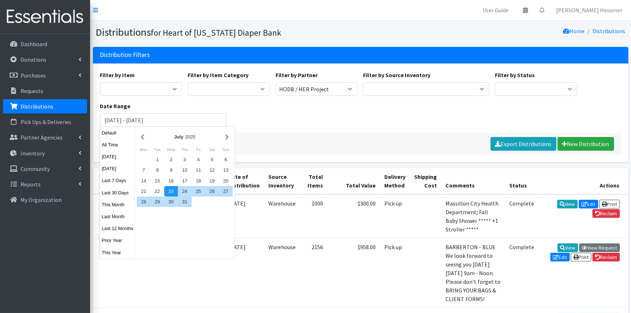 The image size is (631, 313). I want to click on p: Distributions, so click(37, 106).